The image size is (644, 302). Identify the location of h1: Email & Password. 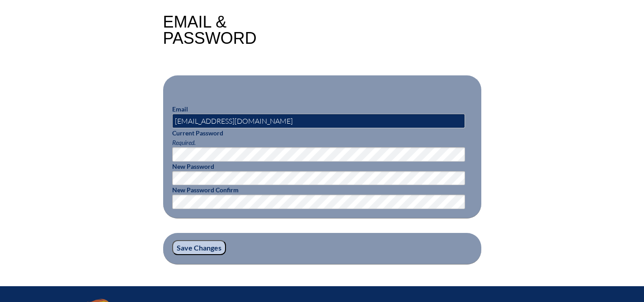
(210, 30).